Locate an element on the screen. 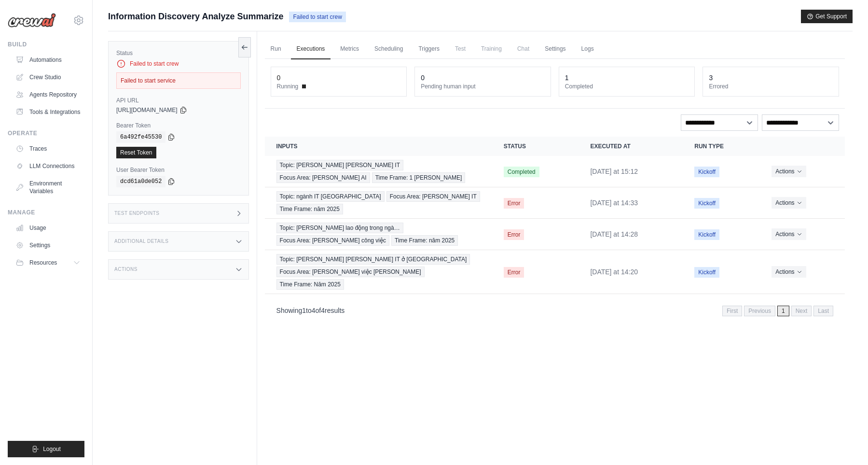  dt: Errored is located at coordinates (770, 86).